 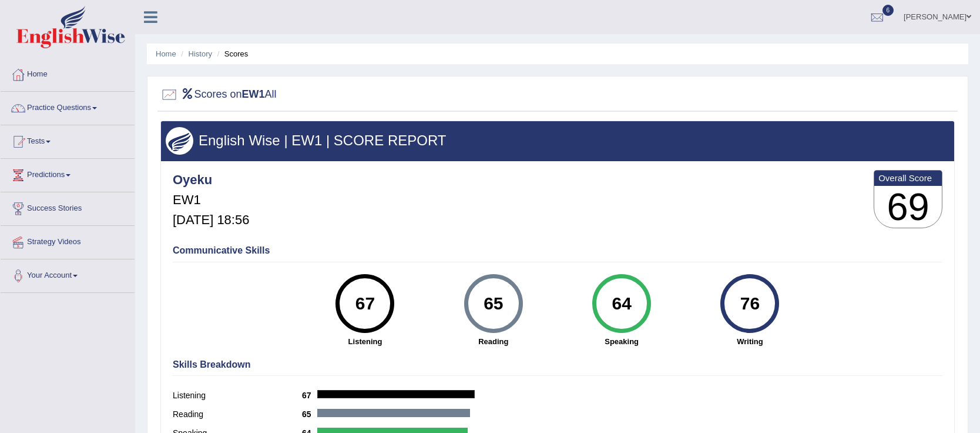 What do you see at coordinates (493, 341) in the screenshot?
I see `strong: Reading` at bounding box center [493, 341].